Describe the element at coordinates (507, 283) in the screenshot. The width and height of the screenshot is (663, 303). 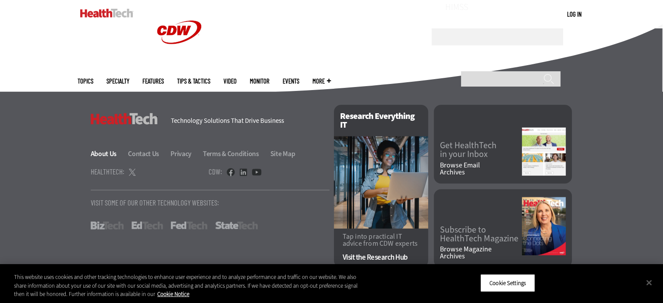
I see `button: Cookie Settings` at that location.